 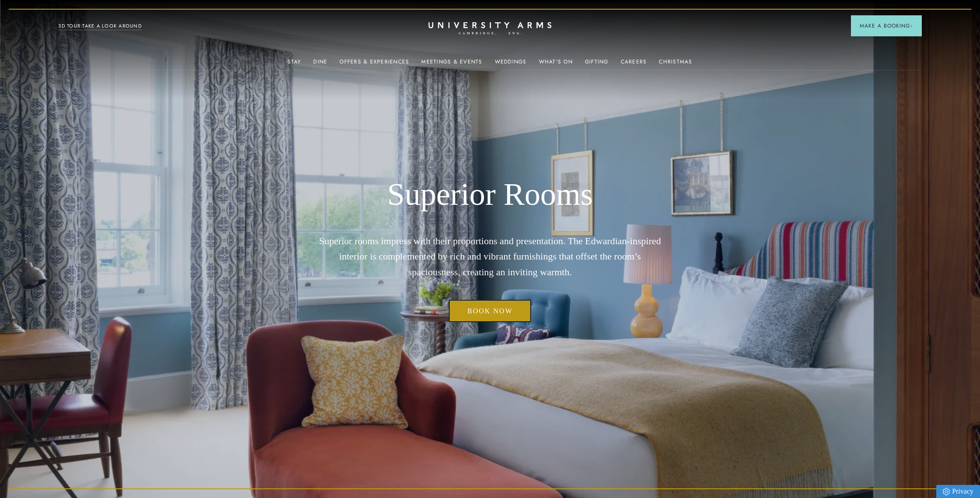 What do you see at coordinates (490, 194) in the screenshot?
I see `h1: Superior Rooms` at bounding box center [490, 194].